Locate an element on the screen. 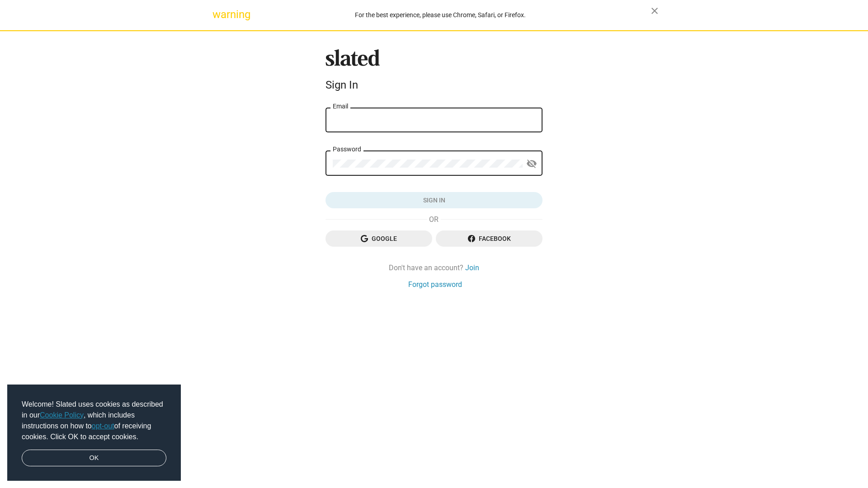  div: Sign In is located at coordinates (434, 85).